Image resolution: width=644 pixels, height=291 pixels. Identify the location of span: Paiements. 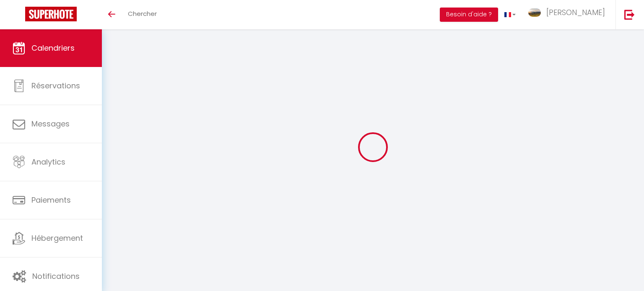
(51, 200).